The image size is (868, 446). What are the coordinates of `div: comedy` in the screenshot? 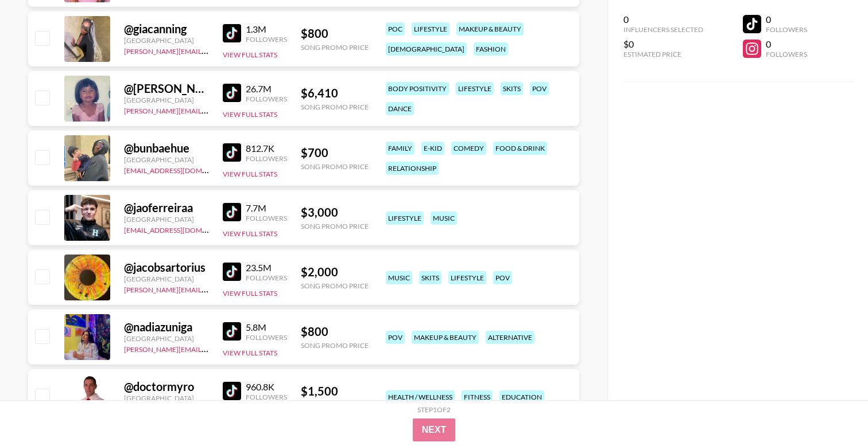 It's located at (468, 148).